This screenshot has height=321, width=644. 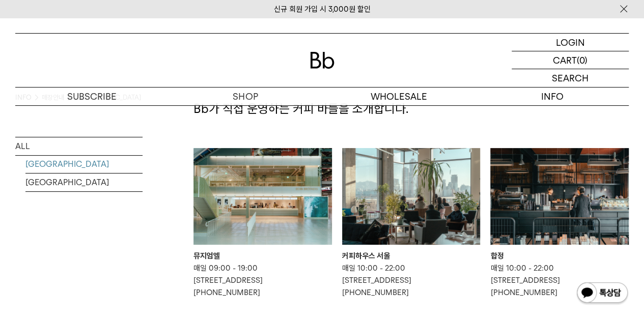 What do you see at coordinates (571, 78) in the screenshot?
I see `p: SEARCH` at bounding box center [571, 78].